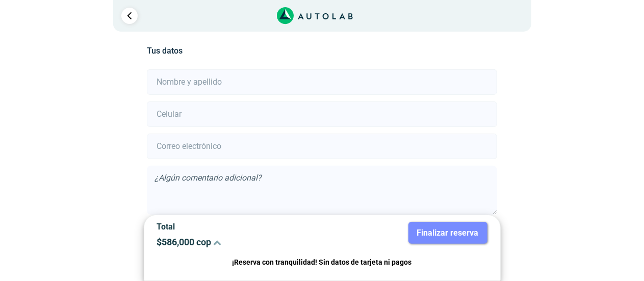 Image resolution: width=644 pixels, height=281 pixels. Describe the element at coordinates (322, 147) in the screenshot. I see `input: Correo electrónico` at that location.